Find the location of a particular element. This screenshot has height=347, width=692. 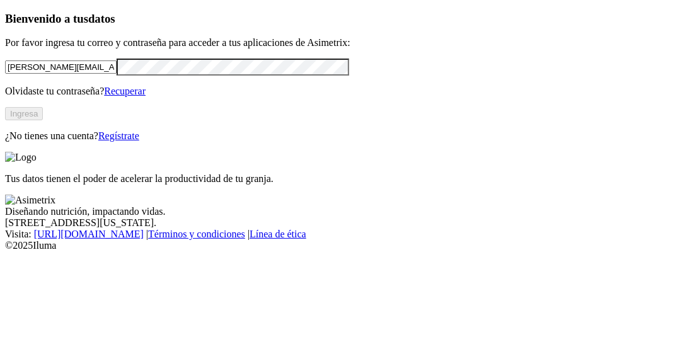

div: Diseñando nutrición, impactando vidas. is located at coordinates (346, 212).